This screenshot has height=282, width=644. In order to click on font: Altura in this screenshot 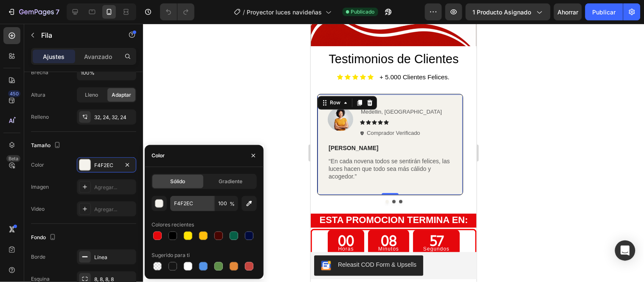, I will do `click(38, 95)`.